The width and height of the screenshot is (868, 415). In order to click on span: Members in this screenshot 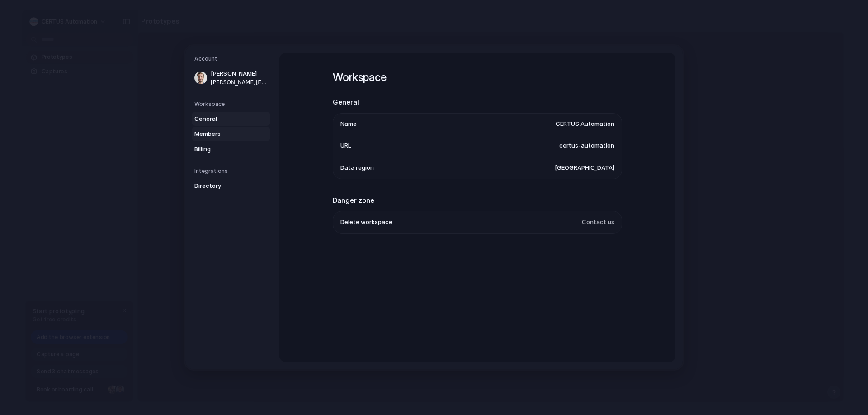, I will do `click(223, 134)`.